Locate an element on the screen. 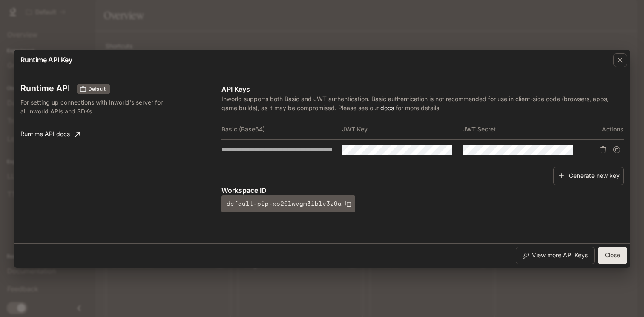 Image resolution: width=644 pixels, height=317 pixels. th: JWT Secret is located at coordinates (523, 129).